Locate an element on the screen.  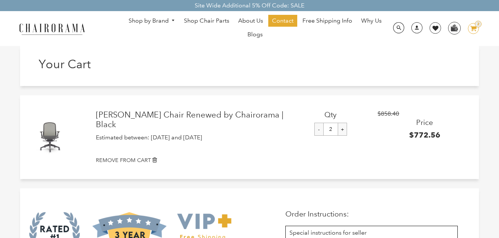
nav: DesktopNavigation is located at coordinates (255, 29).